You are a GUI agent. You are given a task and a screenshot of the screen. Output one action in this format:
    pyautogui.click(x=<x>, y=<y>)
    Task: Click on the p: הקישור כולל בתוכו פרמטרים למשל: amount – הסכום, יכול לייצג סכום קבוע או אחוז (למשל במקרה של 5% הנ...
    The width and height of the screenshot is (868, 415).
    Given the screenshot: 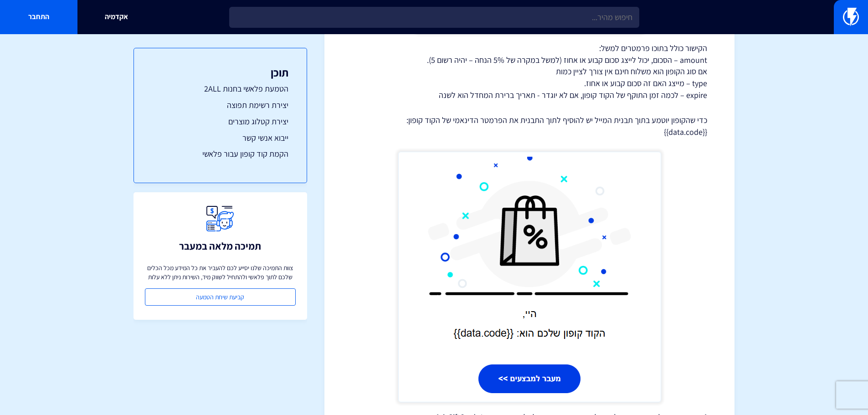 What is the action you would take?
    pyautogui.click(x=530, y=72)
    